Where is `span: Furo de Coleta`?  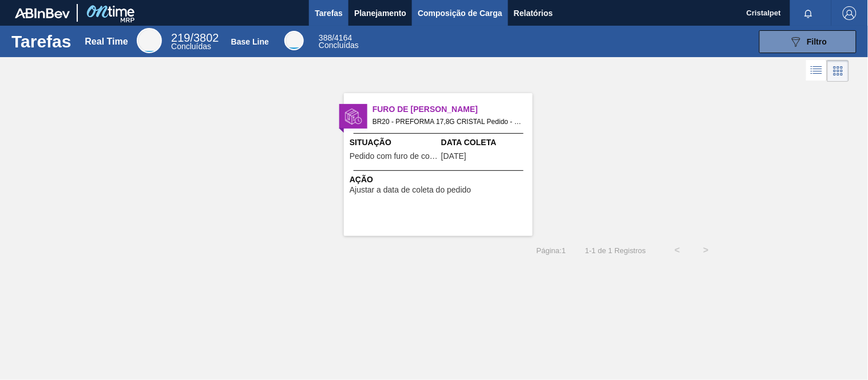
span: Furo de Coleta is located at coordinates (453, 109).